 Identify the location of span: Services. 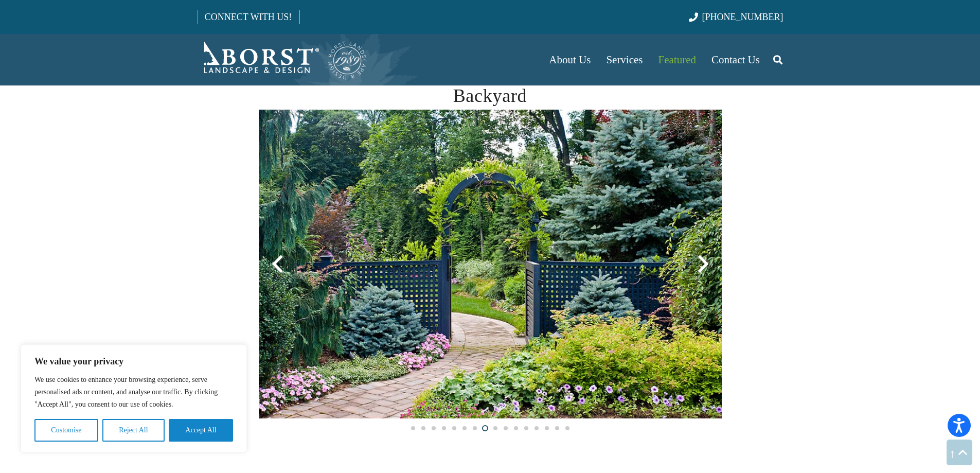
(624, 60).